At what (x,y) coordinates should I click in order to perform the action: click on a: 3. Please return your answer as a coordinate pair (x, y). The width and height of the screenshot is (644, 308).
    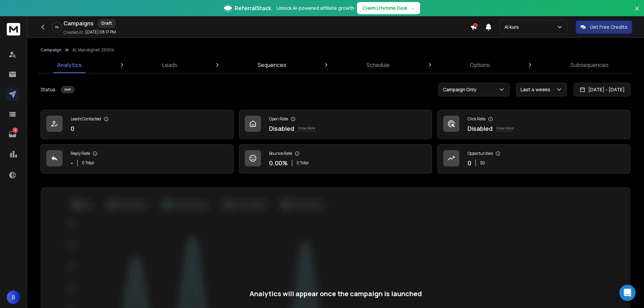
    Looking at the image, I should click on (12, 134).